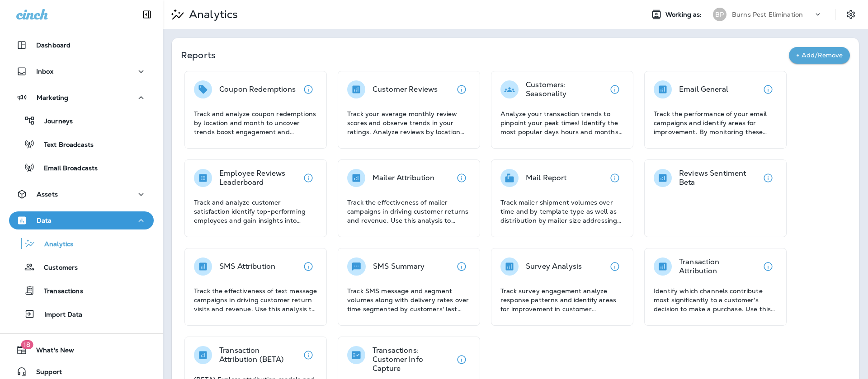 The width and height of the screenshot is (868, 379). What do you see at coordinates (147, 15) in the screenshot?
I see `button: Collapse Sidebar` at bounding box center [147, 15].